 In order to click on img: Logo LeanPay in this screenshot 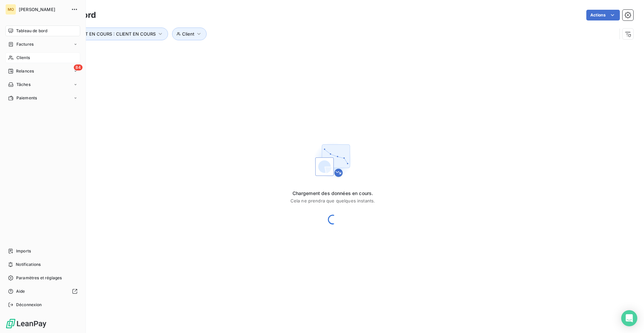, I will do `click(26, 324)`.